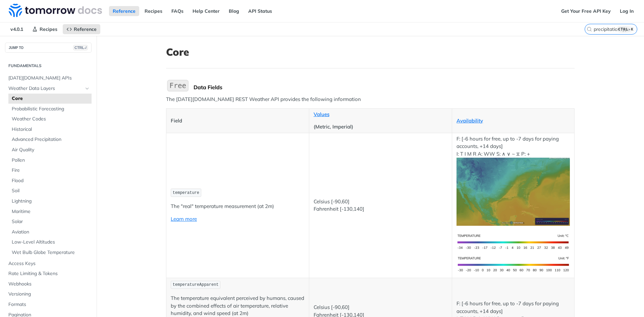 Image resolution: width=644 pixels, height=317 pixels. What do you see at coordinates (513, 180) in the screenshot?
I see `p: F: [-6 hours for free, up to -7 days for paying accounts, +14 days] I: T I M R A: WW S: ∧ ∨ ~ ⧖ P: +` at bounding box center [513, 180].